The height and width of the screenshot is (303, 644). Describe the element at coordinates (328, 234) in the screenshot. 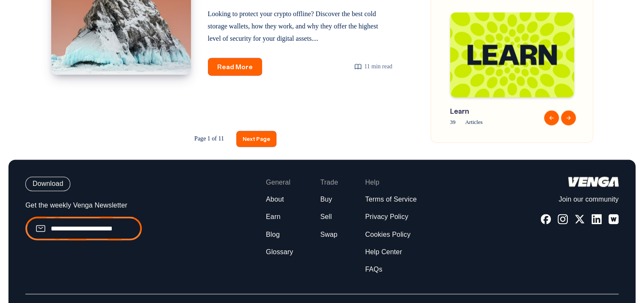

I see `a: Swap` at that location.